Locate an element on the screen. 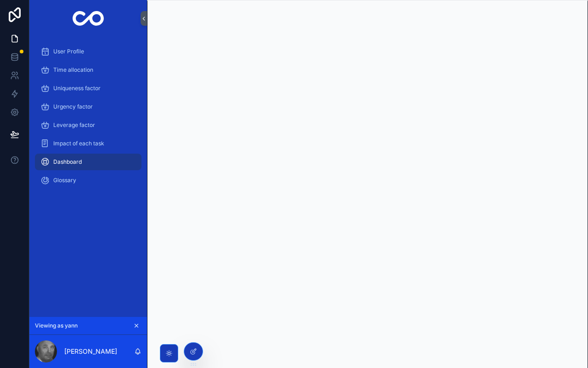  span: Impact of each task is located at coordinates (79, 143).